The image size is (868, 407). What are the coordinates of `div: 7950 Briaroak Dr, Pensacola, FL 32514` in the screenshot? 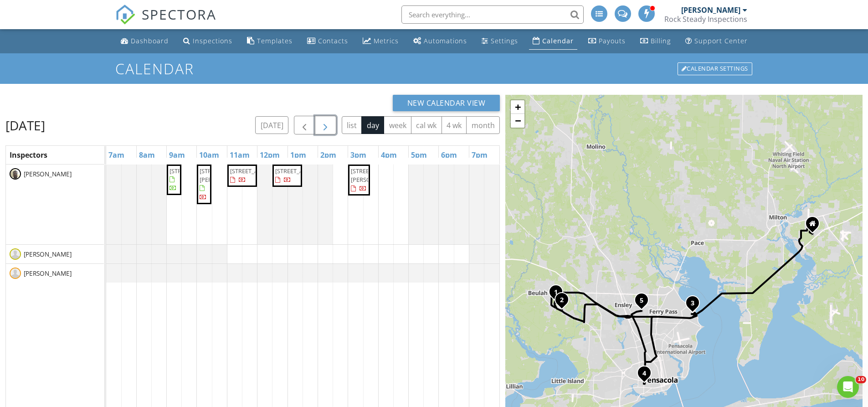 It's located at (695, 306).